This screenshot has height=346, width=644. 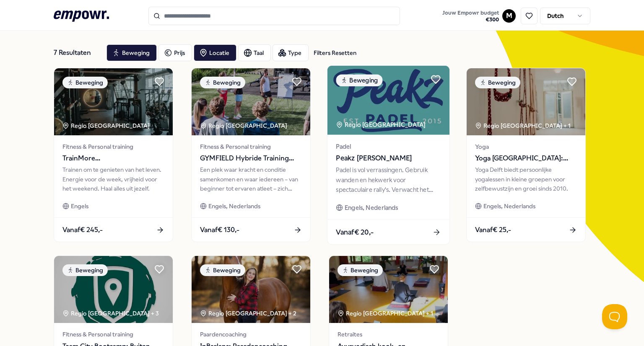 What do you see at coordinates (175, 53) in the screenshot?
I see `div: Prijs` at bounding box center [175, 53].